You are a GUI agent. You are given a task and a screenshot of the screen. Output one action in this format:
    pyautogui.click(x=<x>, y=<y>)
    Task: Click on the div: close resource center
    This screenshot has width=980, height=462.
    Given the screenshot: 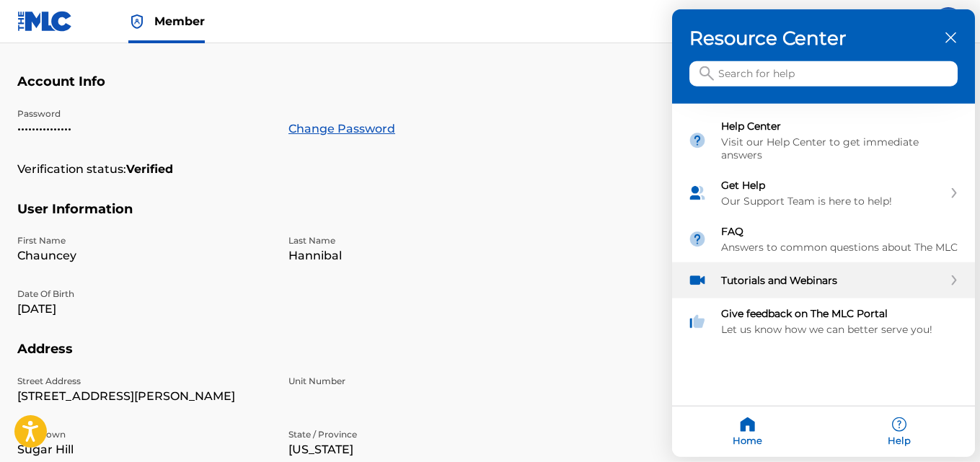 What is the action you would take?
    pyautogui.click(x=950, y=38)
    